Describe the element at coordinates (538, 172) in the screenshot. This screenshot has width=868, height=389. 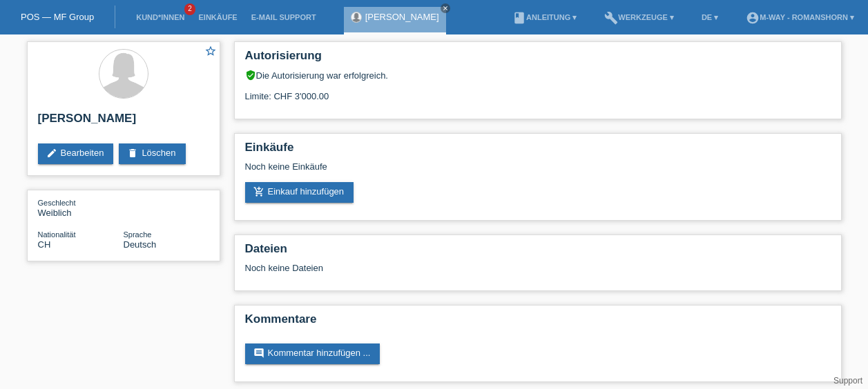
I see `div: Noch keine Einkäufe` at that location.